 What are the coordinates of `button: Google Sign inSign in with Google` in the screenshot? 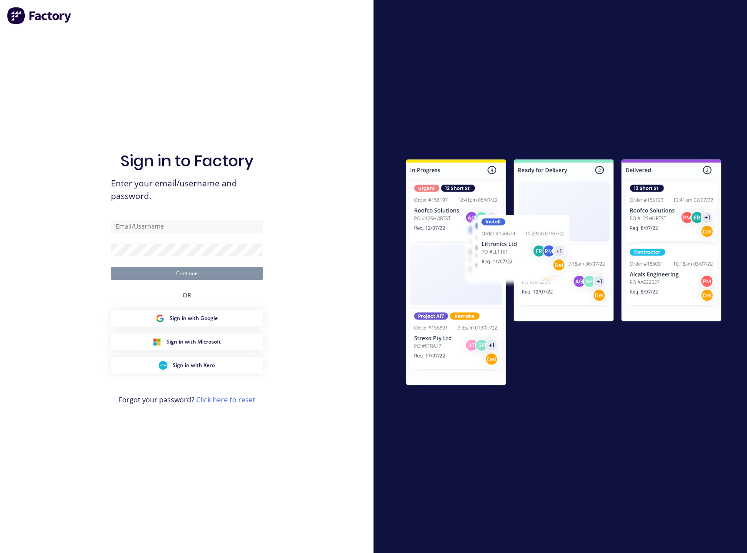 It's located at (187, 318).